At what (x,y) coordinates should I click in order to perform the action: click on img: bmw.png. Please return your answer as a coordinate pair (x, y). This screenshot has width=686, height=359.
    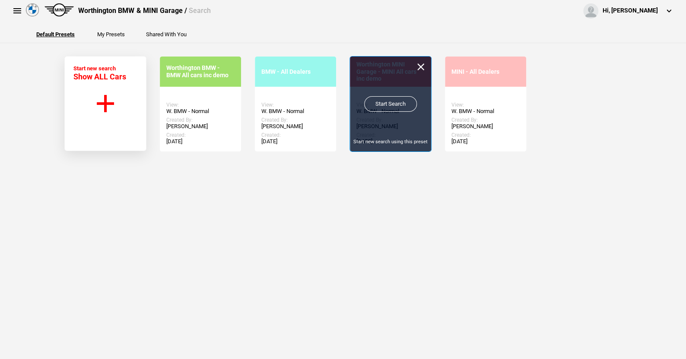
    Looking at the image, I should click on (32, 10).